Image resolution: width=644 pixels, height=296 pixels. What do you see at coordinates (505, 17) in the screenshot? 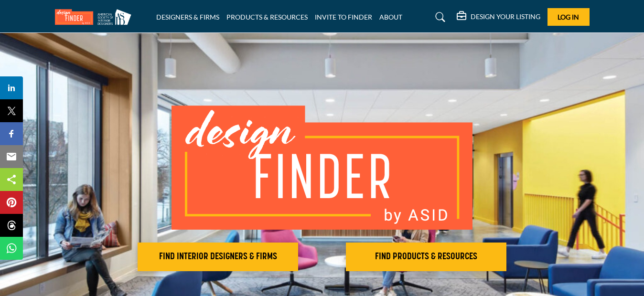
I see `h5: DESIGN YOUR LISTING` at bounding box center [505, 17].